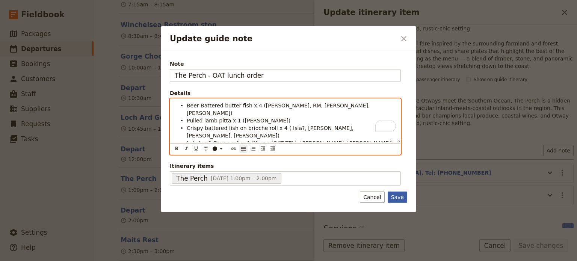 The image size is (577, 261). I want to click on div: To enrich screen reader interactions, please activate Accessibility in Grammarly extension settings, so click(285, 121).